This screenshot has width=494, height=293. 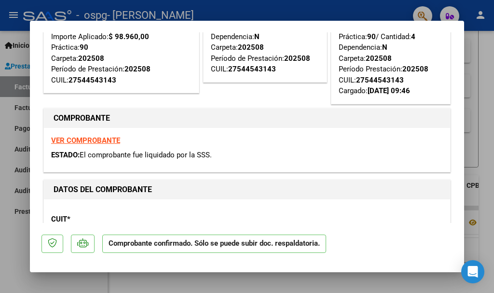 What do you see at coordinates (473, 272) in the screenshot?
I see `div: Open Intercom Messenger` at bounding box center [473, 272].